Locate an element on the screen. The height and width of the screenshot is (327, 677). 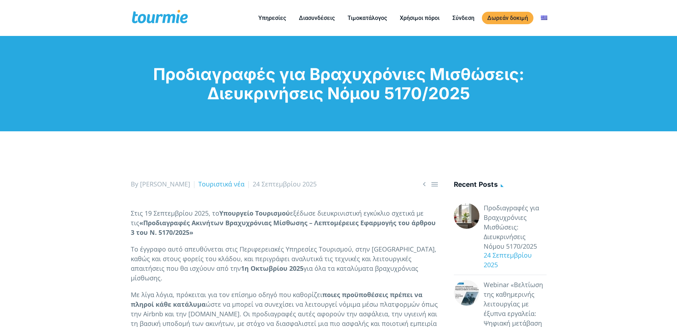
h4: Recent posts is located at coordinates (500, 185).